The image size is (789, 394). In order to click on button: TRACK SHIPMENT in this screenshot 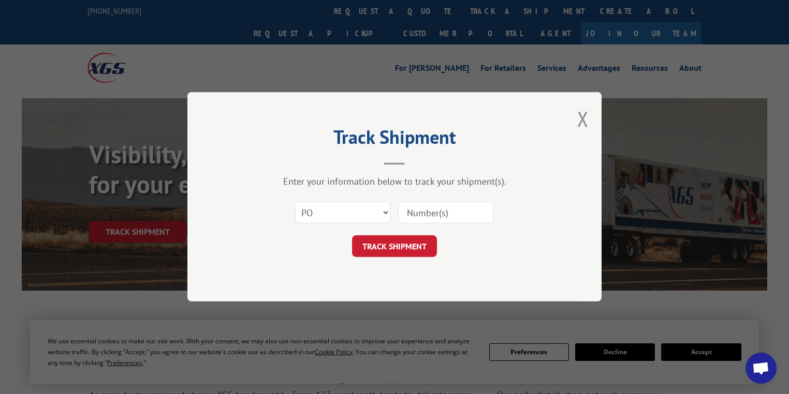, I will do `click(394, 247)`.